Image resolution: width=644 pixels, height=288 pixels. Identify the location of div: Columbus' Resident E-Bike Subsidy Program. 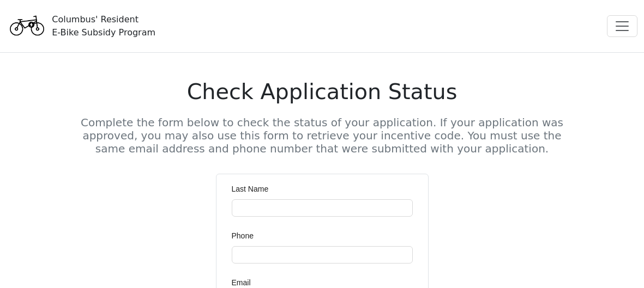
(104, 26).